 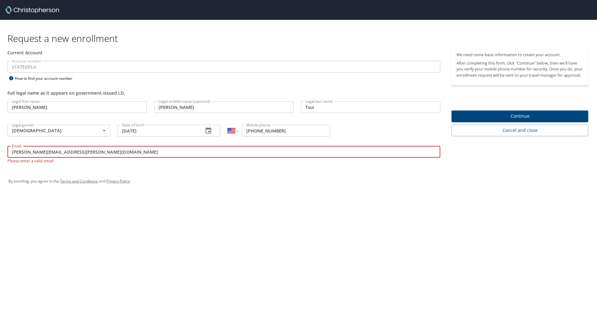 What do you see at coordinates (118, 181) in the screenshot?
I see `a: Privacy Policy` at bounding box center [118, 181].